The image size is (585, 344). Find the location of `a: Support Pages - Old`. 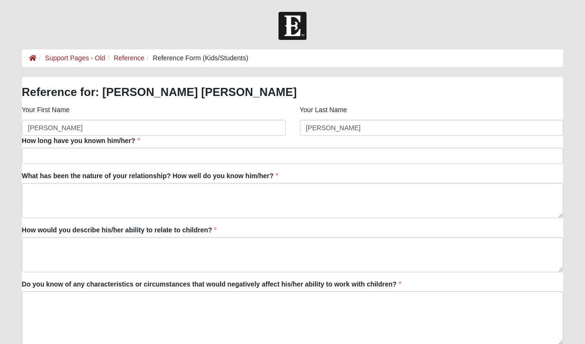

a: Support Pages - Old is located at coordinates (75, 58).